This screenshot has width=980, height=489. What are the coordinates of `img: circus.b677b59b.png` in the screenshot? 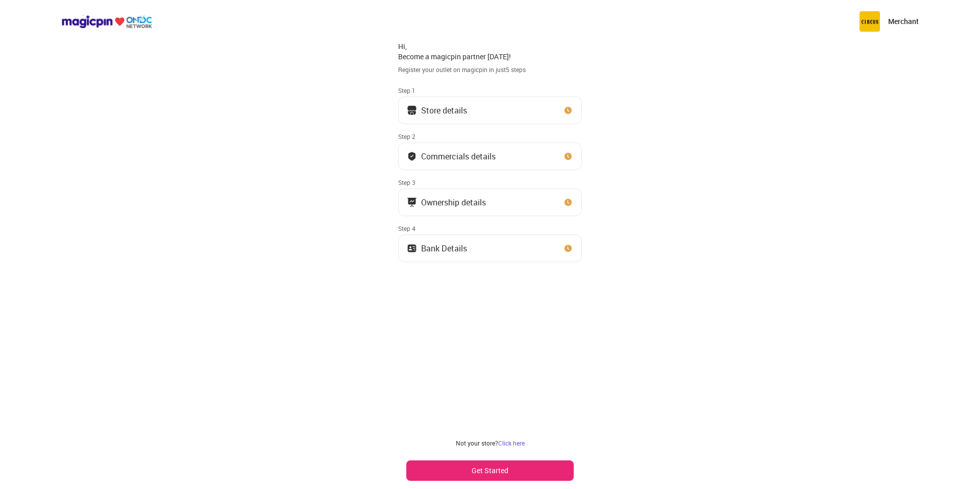 It's located at (870, 22).